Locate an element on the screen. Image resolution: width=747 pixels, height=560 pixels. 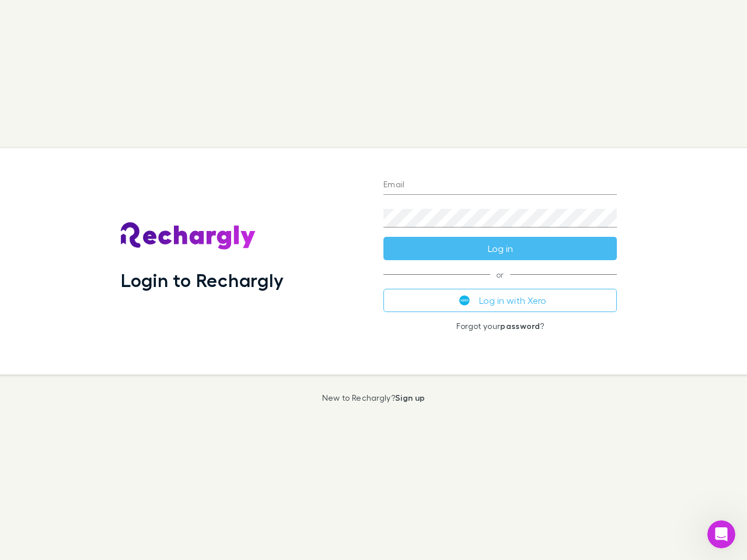
a: Sign up is located at coordinates (410, 397).